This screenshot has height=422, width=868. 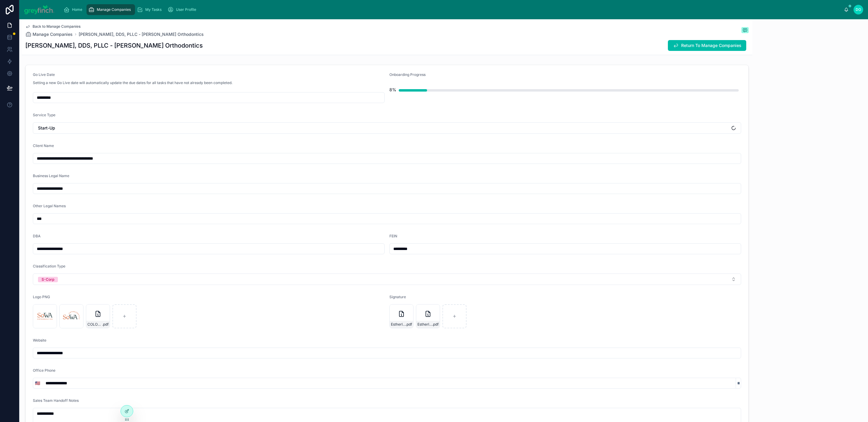 I want to click on span: User Profile, so click(x=186, y=10).